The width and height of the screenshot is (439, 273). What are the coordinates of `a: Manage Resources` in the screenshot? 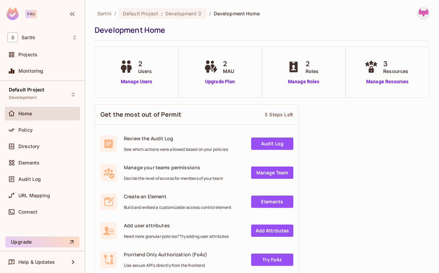 It's located at (388, 81).